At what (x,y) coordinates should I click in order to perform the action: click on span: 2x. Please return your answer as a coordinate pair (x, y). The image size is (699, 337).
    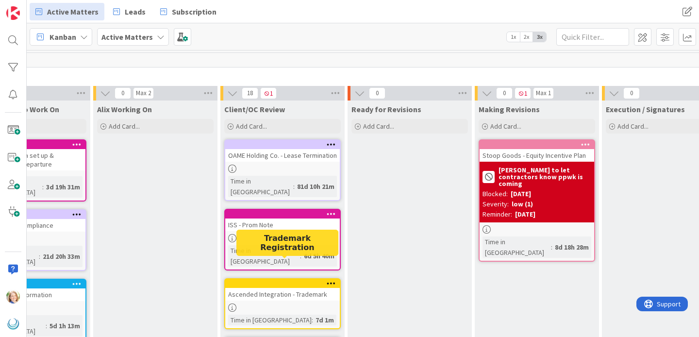
    Looking at the image, I should click on (526, 37).